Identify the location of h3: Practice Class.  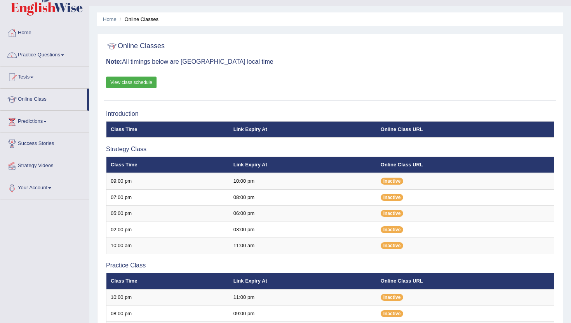
(330, 266).